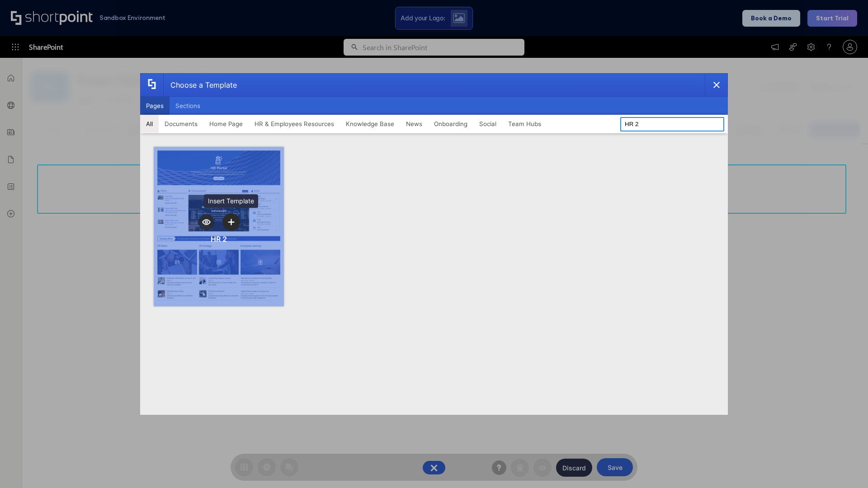 This screenshot has width=868, height=488. Describe the element at coordinates (219, 239) in the screenshot. I see `div: HR 2` at that location.